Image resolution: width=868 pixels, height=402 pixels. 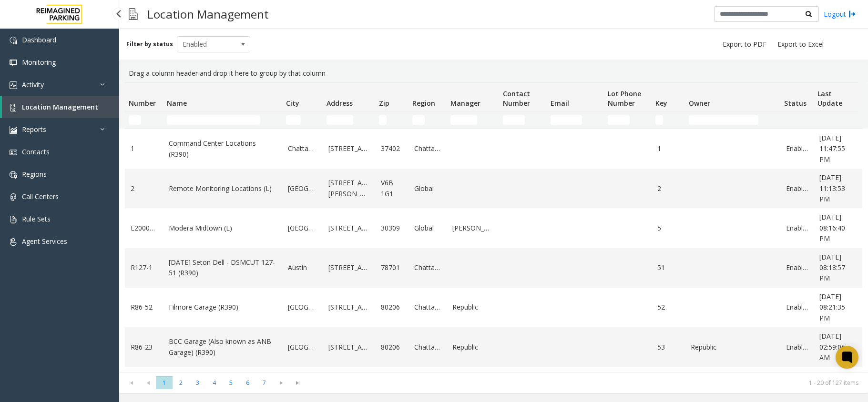 I want to click on td: Number Filter, so click(x=144, y=120).